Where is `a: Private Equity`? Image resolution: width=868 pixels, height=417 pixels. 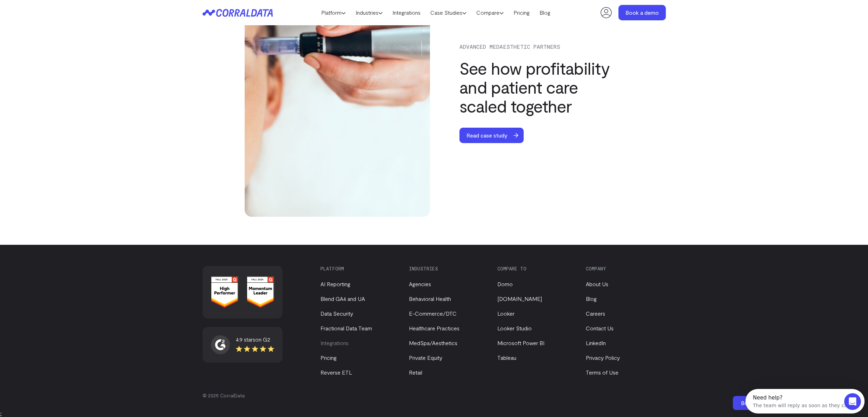
a: Private Equity is located at coordinates (425, 358).